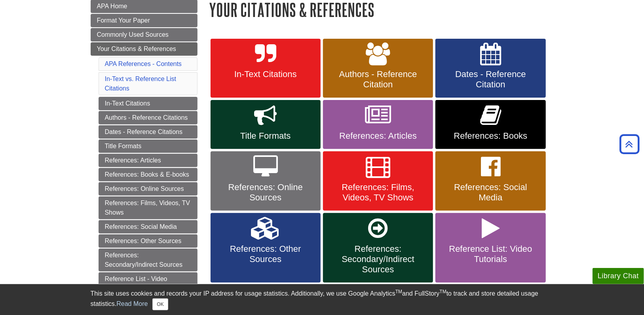 The height and width of the screenshot is (315, 644). What do you see at coordinates (618, 276) in the screenshot?
I see `button: Library Chat` at bounding box center [618, 276].